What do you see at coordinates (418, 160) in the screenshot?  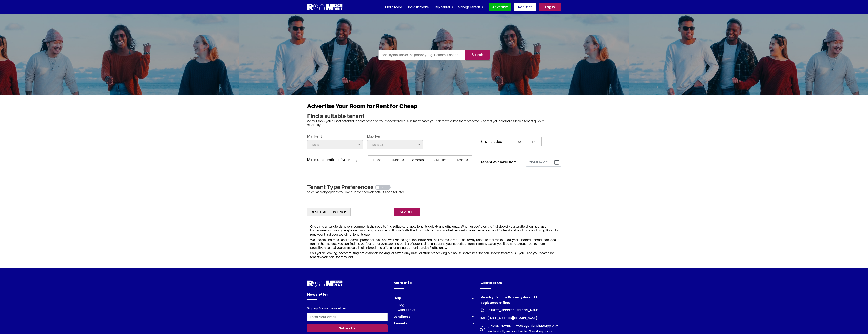 I see `span: 3 Months` at bounding box center [418, 160].